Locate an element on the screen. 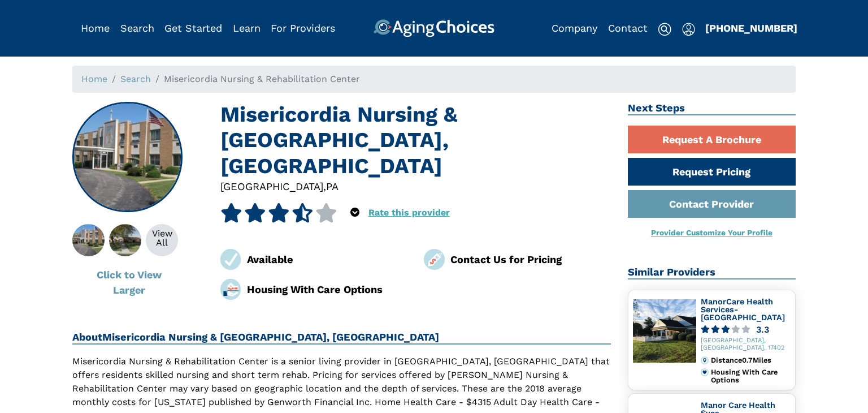 This screenshot has width=868, height=413. nav: breadcrumb is located at coordinates (434, 79).